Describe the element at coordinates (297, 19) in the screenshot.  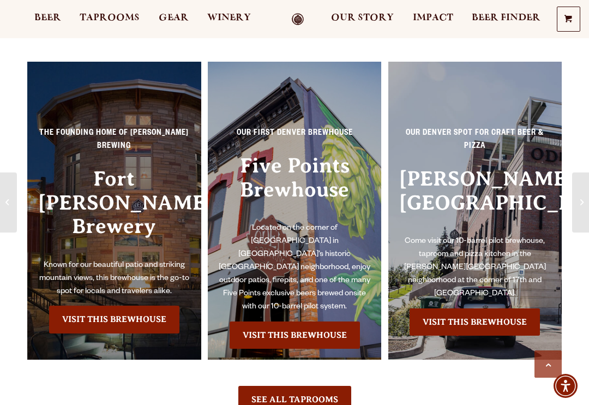
I see `a: Odell Home` at that location.